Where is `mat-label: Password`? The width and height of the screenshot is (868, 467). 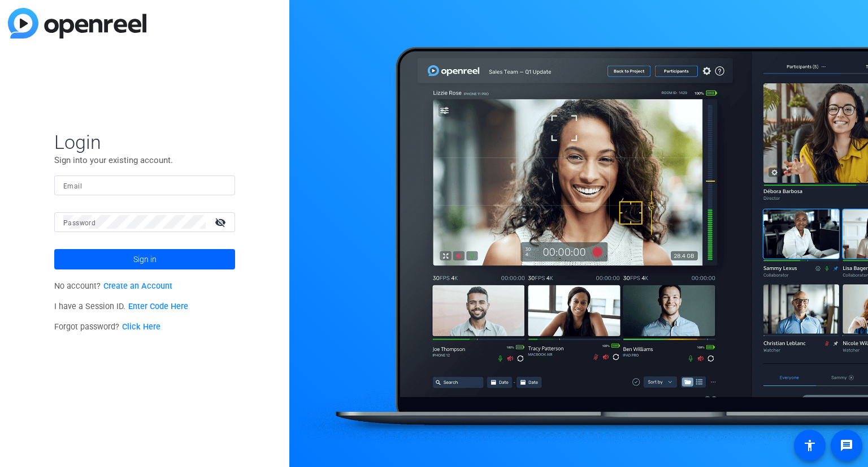 mat-label: Password is located at coordinates (79, 223).